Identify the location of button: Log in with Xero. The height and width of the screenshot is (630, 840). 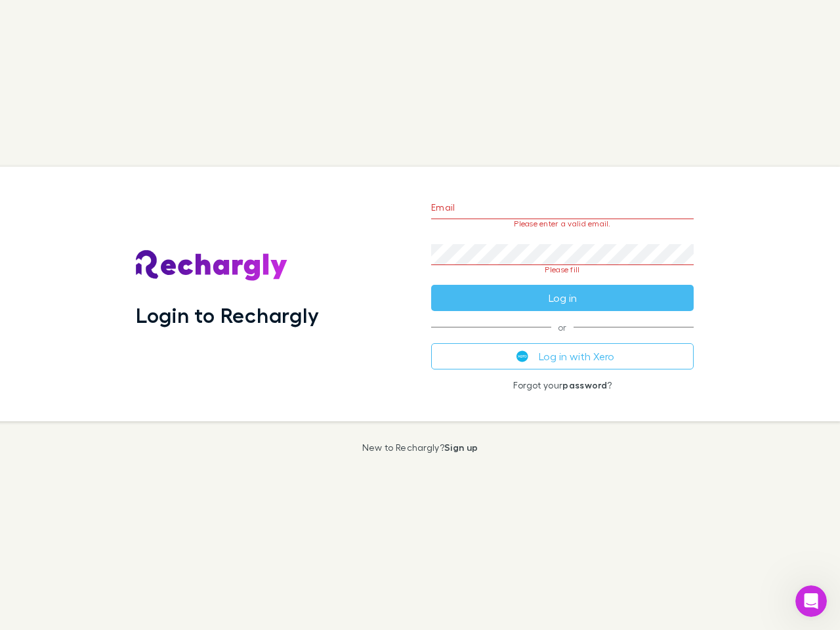
(563, 357).